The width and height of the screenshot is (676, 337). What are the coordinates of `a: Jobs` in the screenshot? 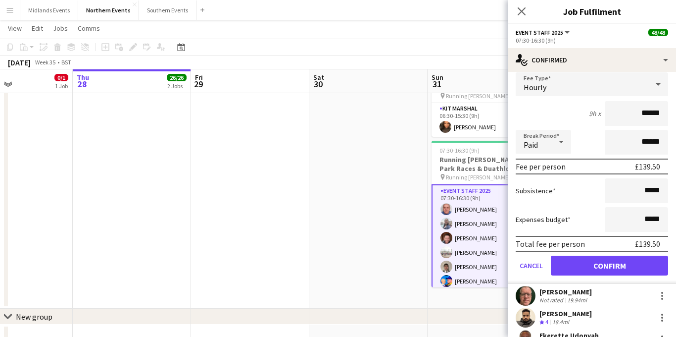 It's located at (60, 28).